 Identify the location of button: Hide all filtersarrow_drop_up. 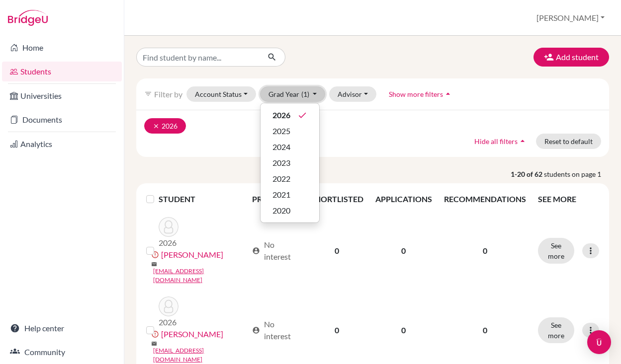
(501, 141).